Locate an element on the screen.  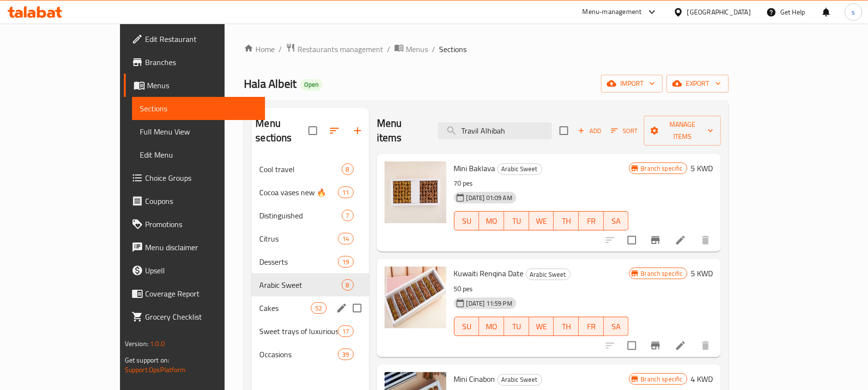
div: Citrus14 is located at coordinates (310, 239).